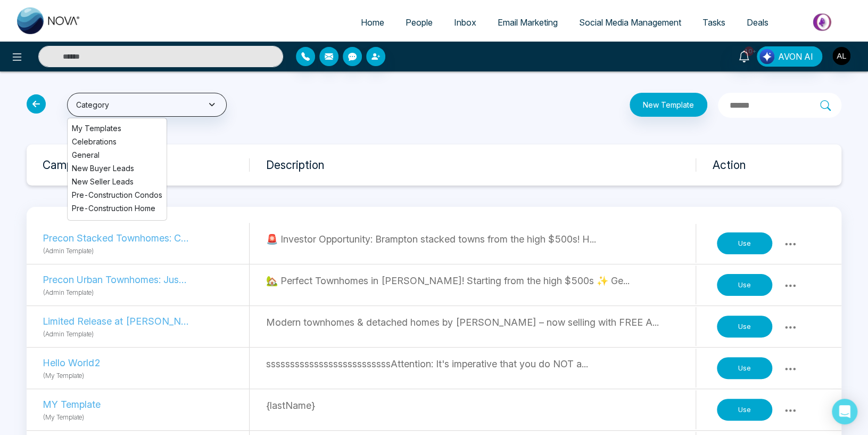  Describe the element at coordinates (744, 55) in the screenshot. I see `a: 10+` at that location.